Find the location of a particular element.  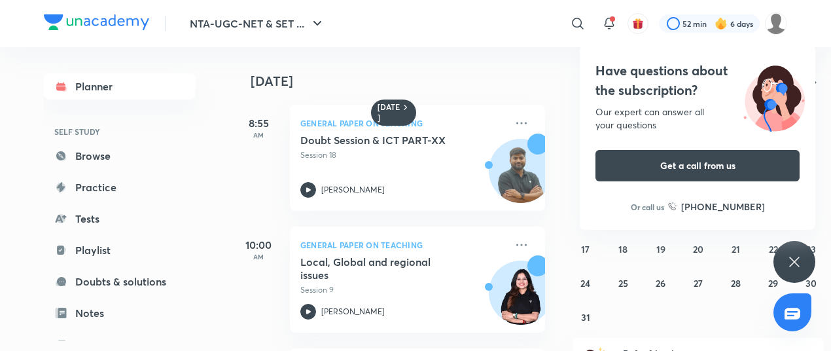

a: Browse is located at coordinates (120, 156).